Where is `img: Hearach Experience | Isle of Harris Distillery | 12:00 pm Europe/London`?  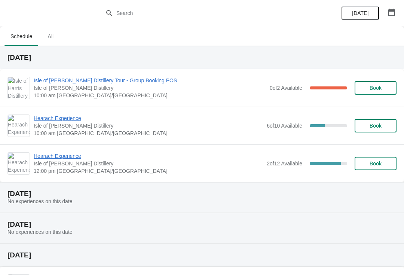
img: Hearach Experience | Isle of Harris Distillery | 12:00 pm Europe/London is located at coordinates (19, 163).